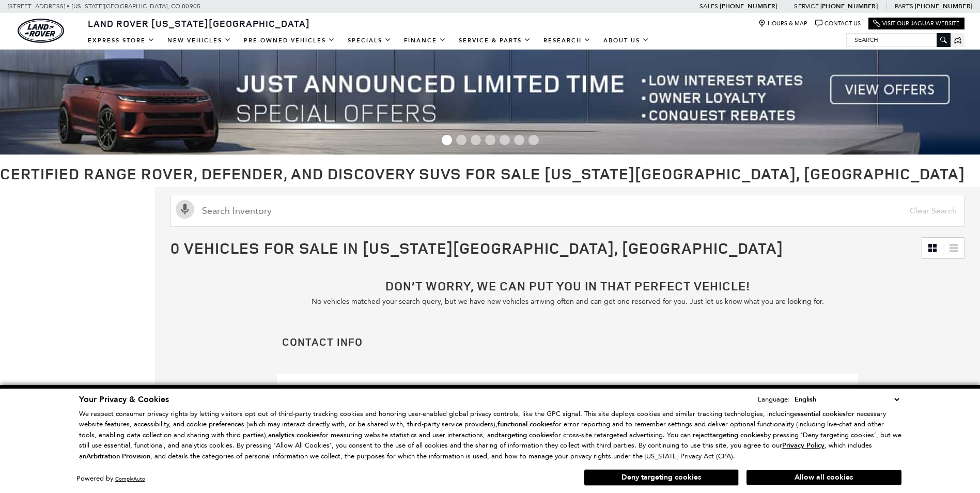  What do you see at coordinates (803, 444) in the screenshot?
I see `a: Privacy Policy` at bounding box center [803, 444].